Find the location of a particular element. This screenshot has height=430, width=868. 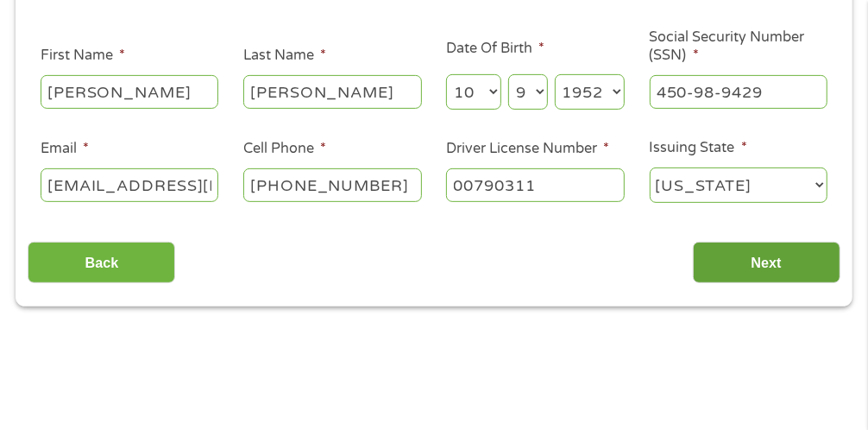

input: john@gmail.com is located at coordinates (129, 185).